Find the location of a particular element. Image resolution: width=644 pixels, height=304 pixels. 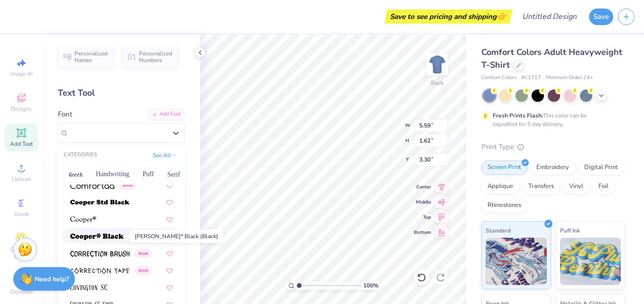

img: Comfortaa is located at coordinates (92, 186).